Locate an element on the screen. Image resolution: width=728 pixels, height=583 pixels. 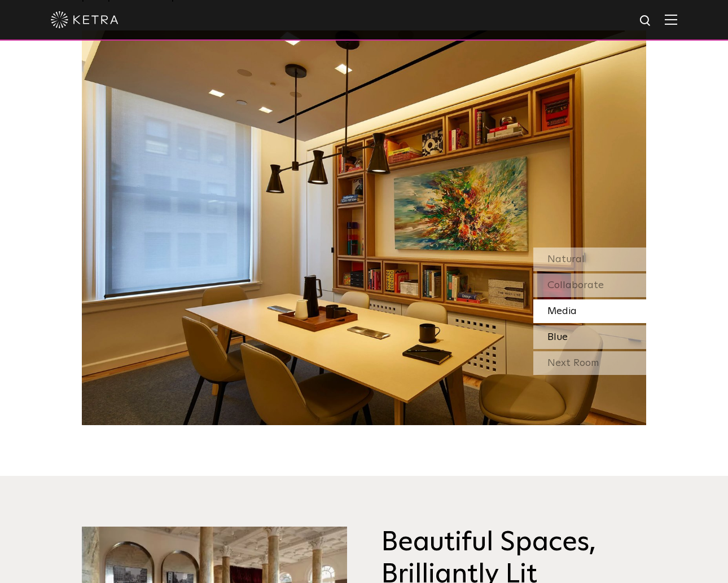
span: Collaborate is located at coordinates (575, 286).